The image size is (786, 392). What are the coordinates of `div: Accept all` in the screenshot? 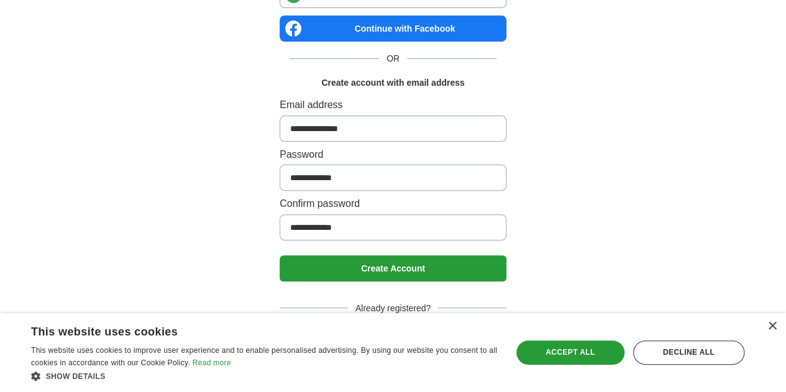 It's located at (570, 352).